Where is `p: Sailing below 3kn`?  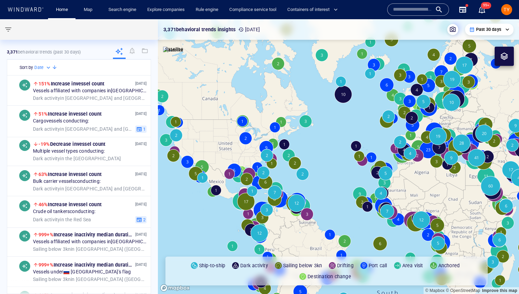
p: Sailing below 3kn is located at coordinates (303, 266).